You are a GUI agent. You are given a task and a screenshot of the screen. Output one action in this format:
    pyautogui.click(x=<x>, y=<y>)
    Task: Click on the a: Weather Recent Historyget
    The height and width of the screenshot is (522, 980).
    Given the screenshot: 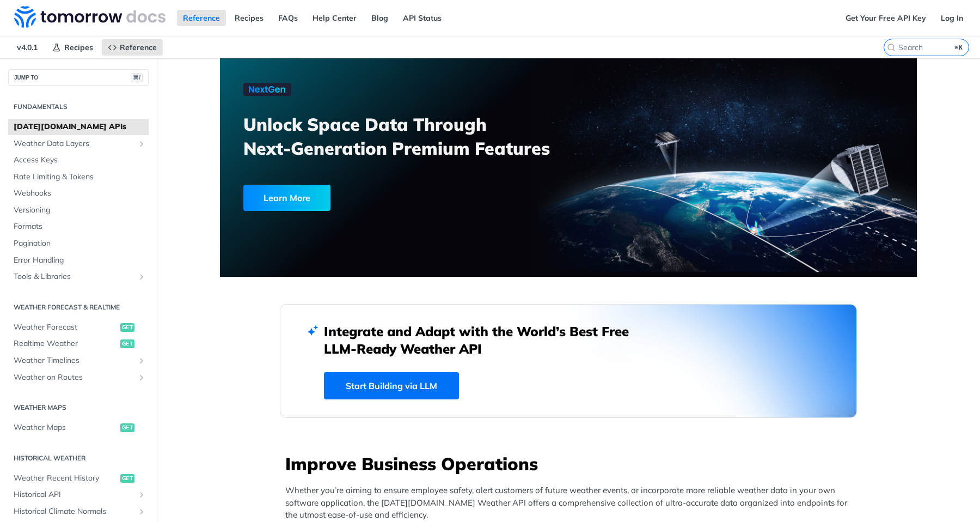 What is the action you would take?
    pyautogui.click(x=79, y=478)
    